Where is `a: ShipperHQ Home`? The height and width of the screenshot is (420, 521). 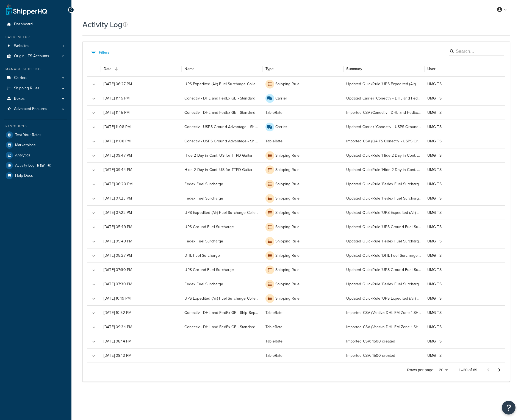 a: ShipperHQ Home is located at coordinates (27, 10).